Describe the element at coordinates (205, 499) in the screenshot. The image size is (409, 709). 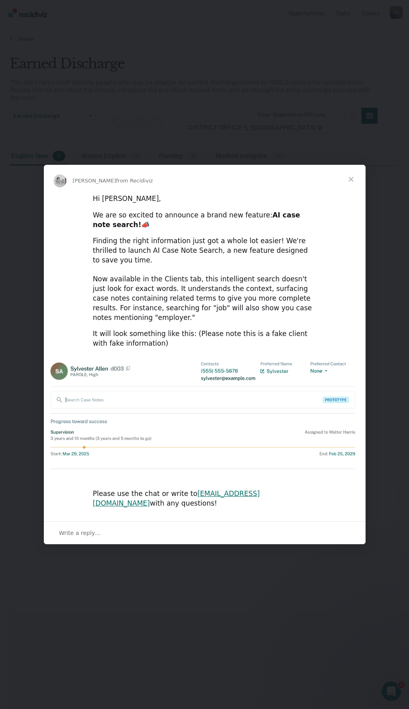
I see `div: Please use the chat or write to with any questions!` at that location.